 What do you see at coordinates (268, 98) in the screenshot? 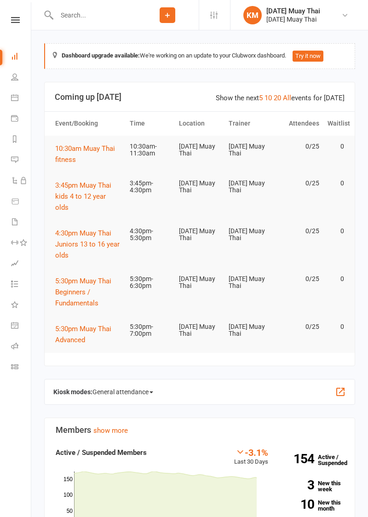
I see `a: 10` at bounding box center [268, 98].